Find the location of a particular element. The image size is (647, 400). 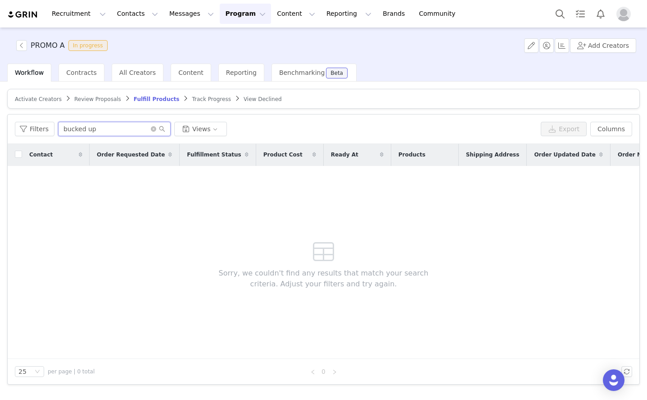

button: Views is located at coordinates (200, 129).